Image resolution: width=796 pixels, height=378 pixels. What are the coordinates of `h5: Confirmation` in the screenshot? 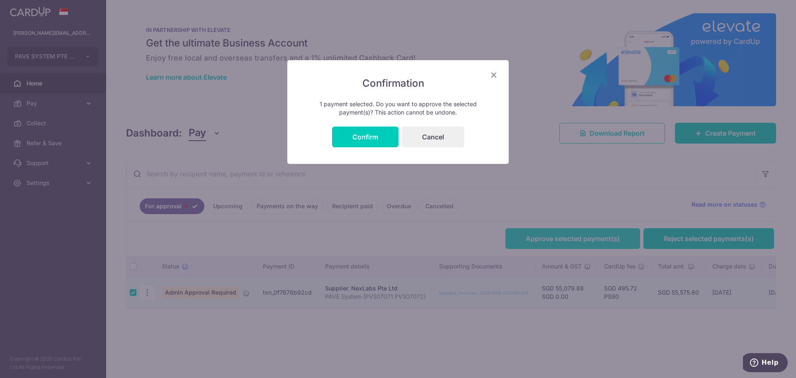 It's located at (398, 83).